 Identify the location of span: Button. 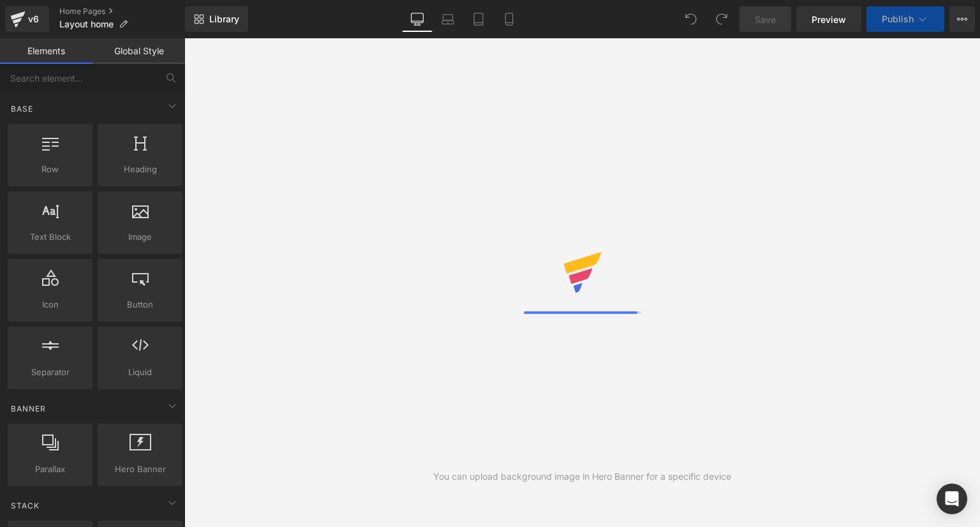
(140, 304).